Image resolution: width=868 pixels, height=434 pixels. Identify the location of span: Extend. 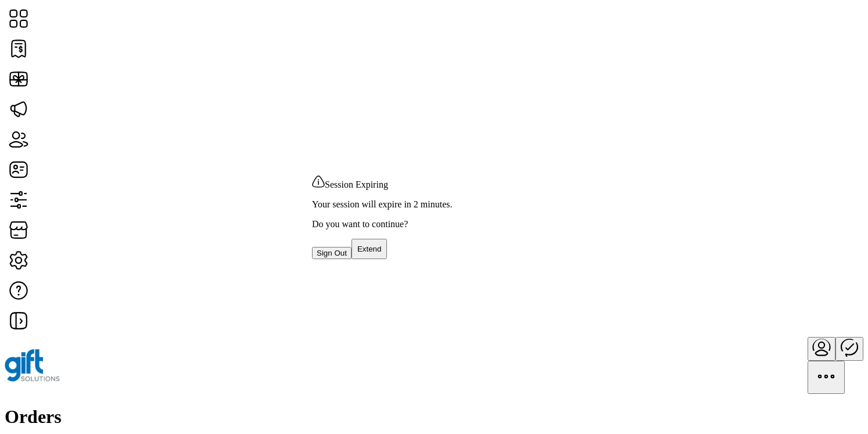
(369, 249).